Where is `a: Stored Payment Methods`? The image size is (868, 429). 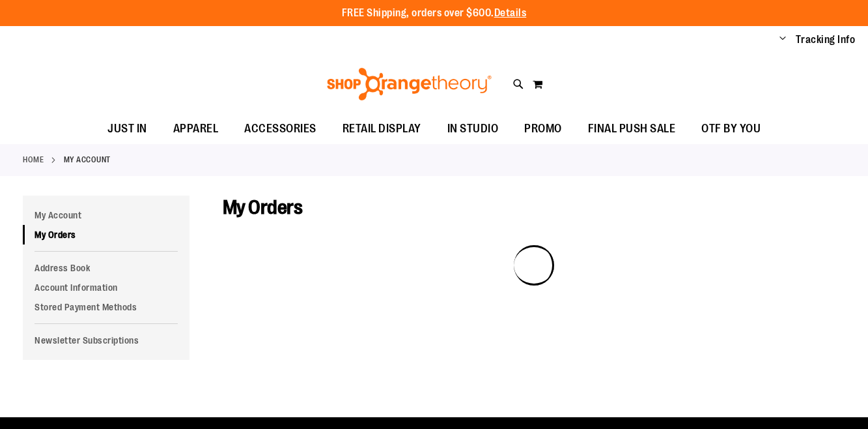 a: Stored Payment Methods is located at coordinates (106, 307).